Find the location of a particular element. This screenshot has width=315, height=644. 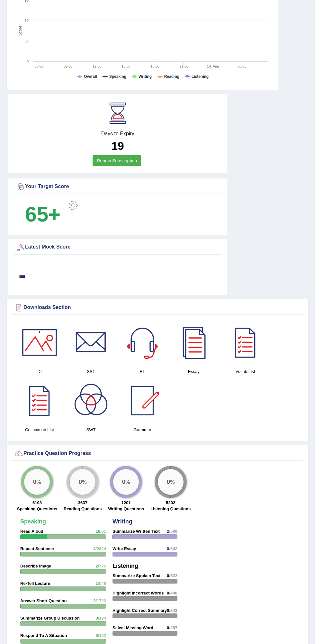

h4: Grammar is located at coordinates (143, 430).